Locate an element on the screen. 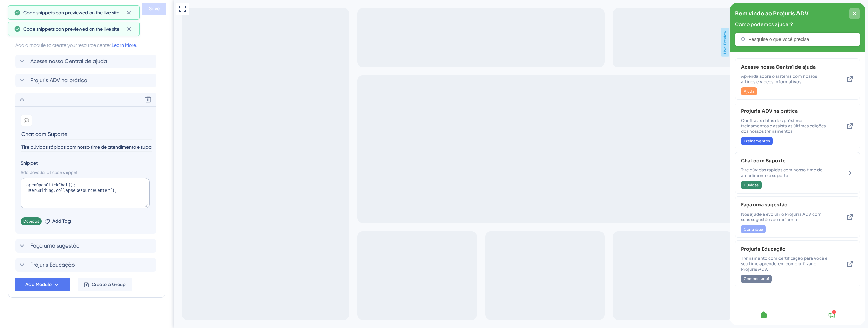  button: Save is located at coordinates (154, 9).